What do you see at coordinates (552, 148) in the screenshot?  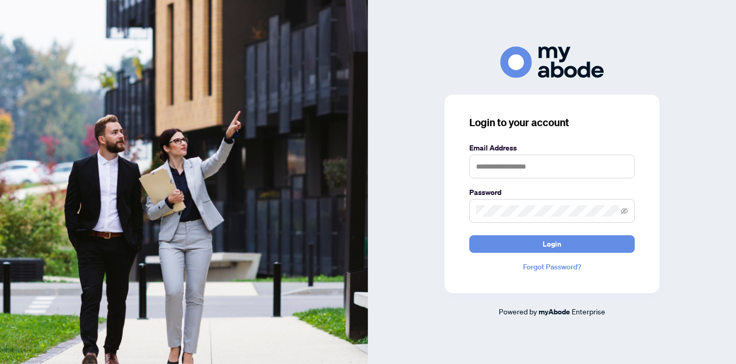 I see `label: Email Address` at bounding box center [552, 148].